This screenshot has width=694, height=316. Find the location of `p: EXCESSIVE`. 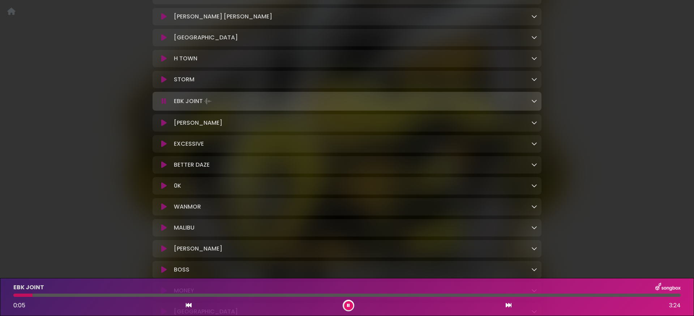

p: EXCESSIVE is located at coordinates (189, 144).